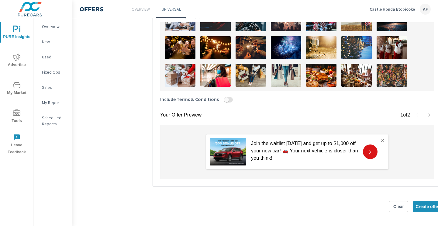 Image resolution: width=438 pixels, height=226 pixels. What do you see at coordinates (399, 207) in the screenshot?
I see `span: Clear` at bounding box center [399, 207].